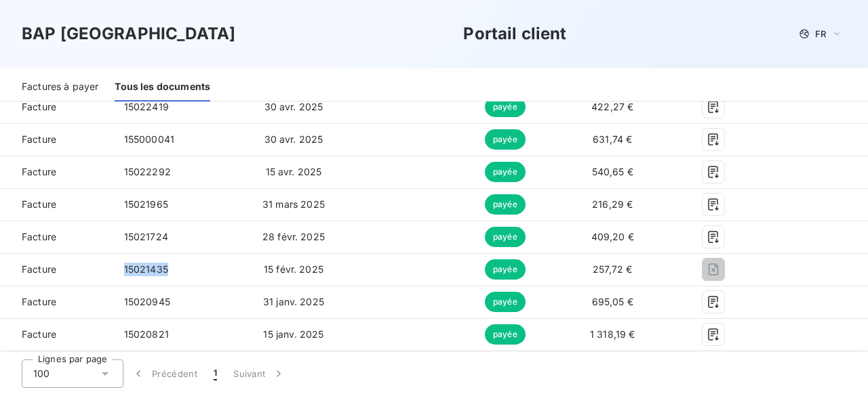 This screenshot has width=868, height=396. What do you see at coordinates (612, 237) in the screenshot?
I see `span: 409,20 €` at bounding box center [612, 237].